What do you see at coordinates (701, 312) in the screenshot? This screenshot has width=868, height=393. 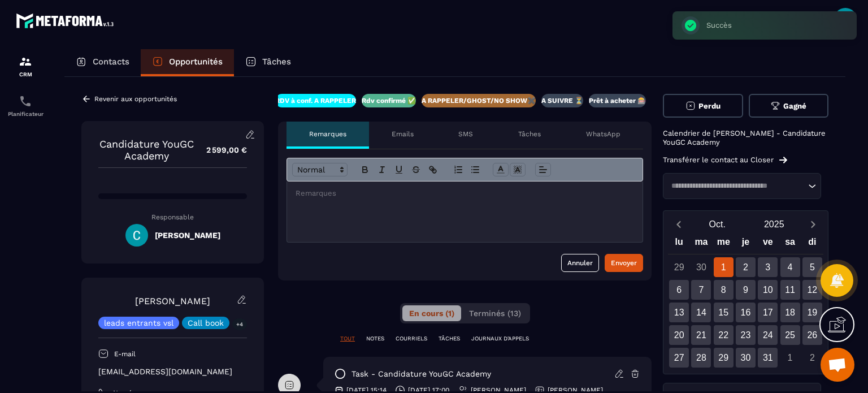 I see `div: 14` at bounding box center [701, 312].